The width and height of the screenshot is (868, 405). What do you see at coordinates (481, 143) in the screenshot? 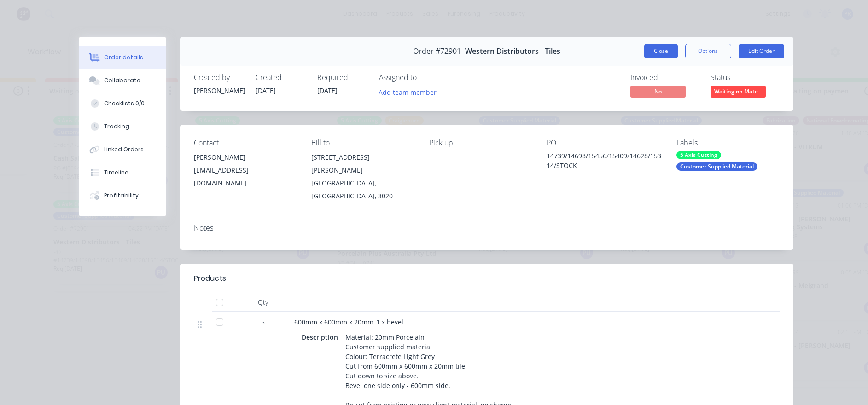
I see `div: Pick up` at bounding box center [481, 143].